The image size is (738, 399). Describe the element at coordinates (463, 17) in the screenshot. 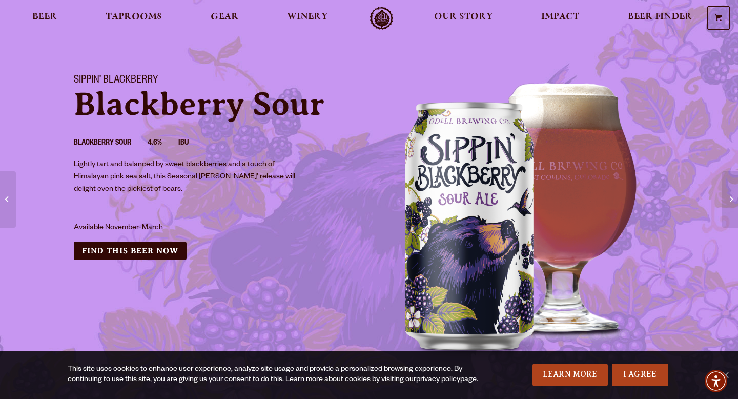

I see `span: Our Story` at that location.